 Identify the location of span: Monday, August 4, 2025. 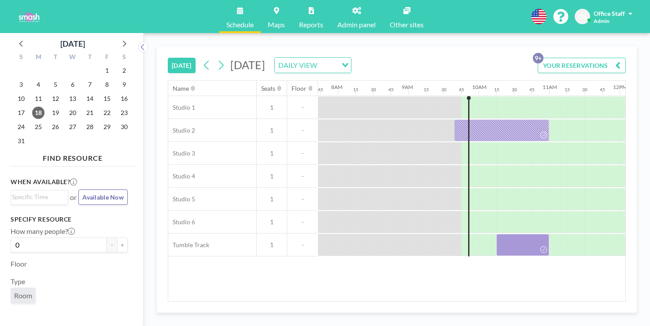
(38, 85).